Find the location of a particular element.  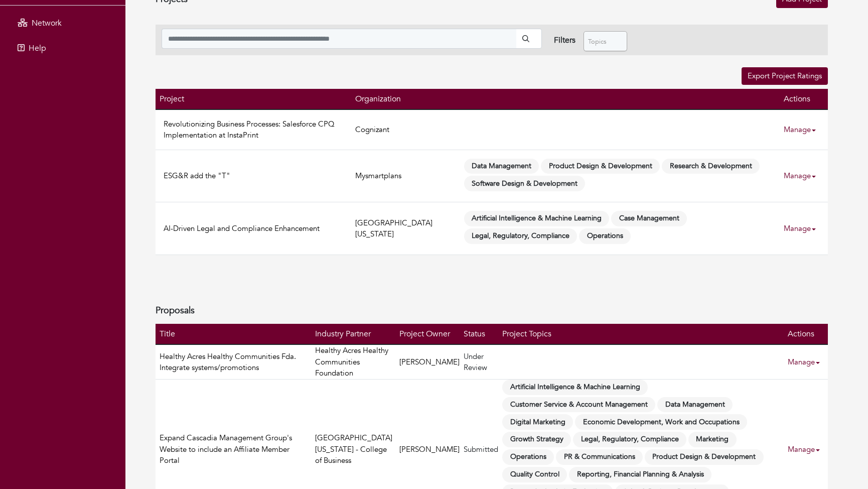

span: Case Management is located at coordinates (649, 218).